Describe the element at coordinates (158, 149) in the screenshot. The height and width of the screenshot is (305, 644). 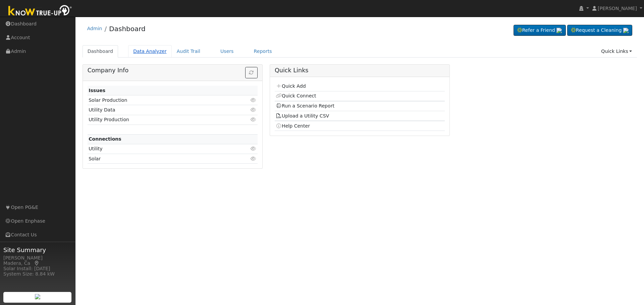
I see `td: Utility` at that location.